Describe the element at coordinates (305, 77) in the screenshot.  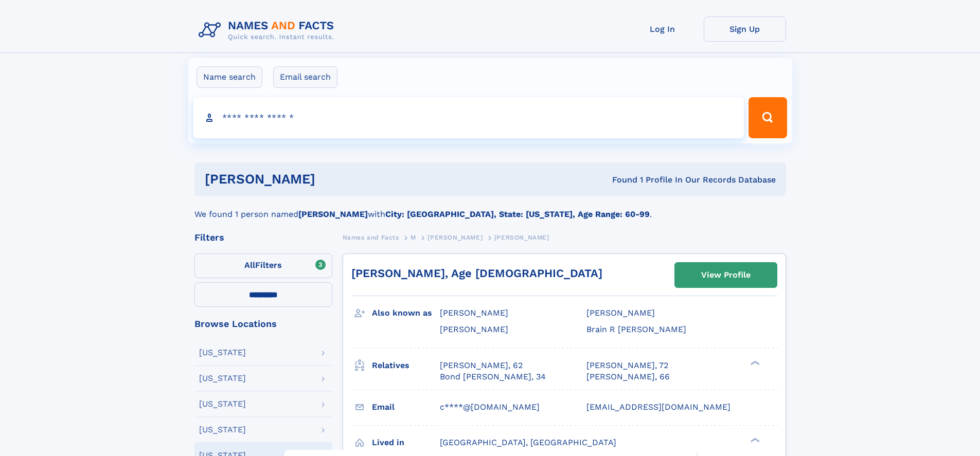
I see `label: Email search` at that location.